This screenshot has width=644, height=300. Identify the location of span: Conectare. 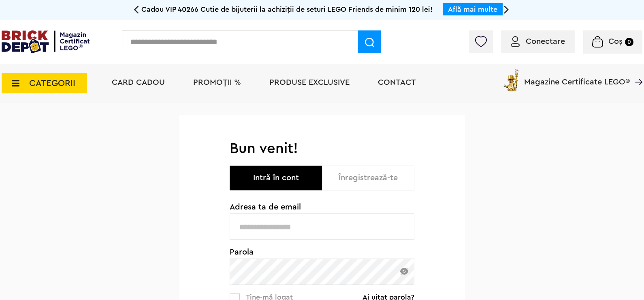
(545, 41).